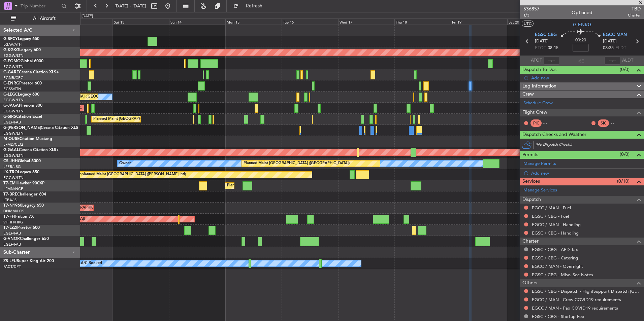 The height and width of the screenshot is (321, 644). What do you see at coordinates (13, 206) in the screenshot?
I see `span: T7-N1960` at bounding box center [13, 206].